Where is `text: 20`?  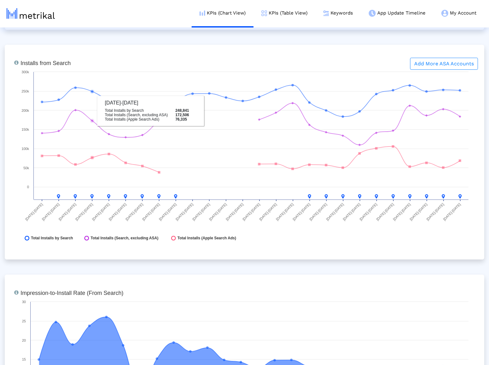 text: 20 is located at coordinates (24, 340).